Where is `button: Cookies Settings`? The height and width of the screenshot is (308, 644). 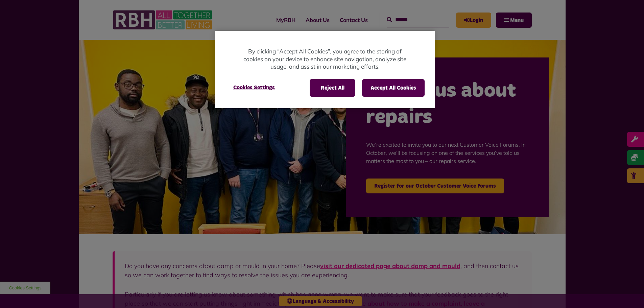 button: Cookies Settings is located at coordinates (254, 88).